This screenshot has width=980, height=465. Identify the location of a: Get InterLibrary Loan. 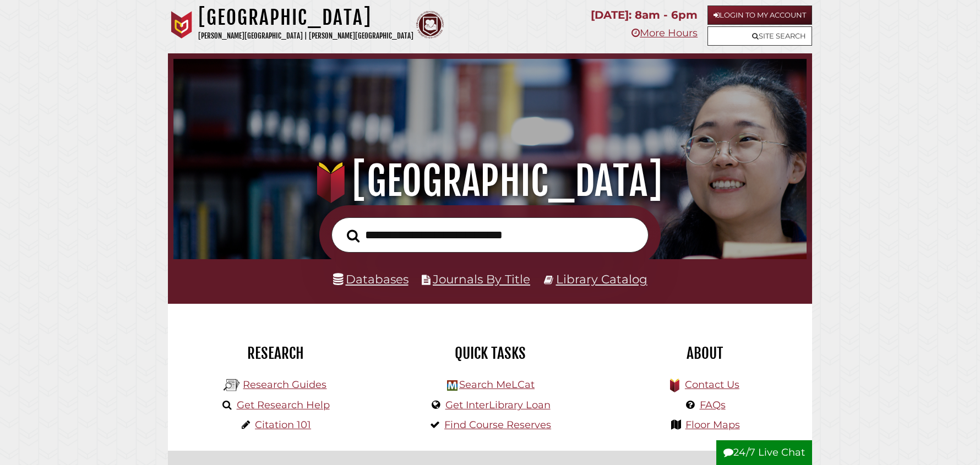
(498, 405).